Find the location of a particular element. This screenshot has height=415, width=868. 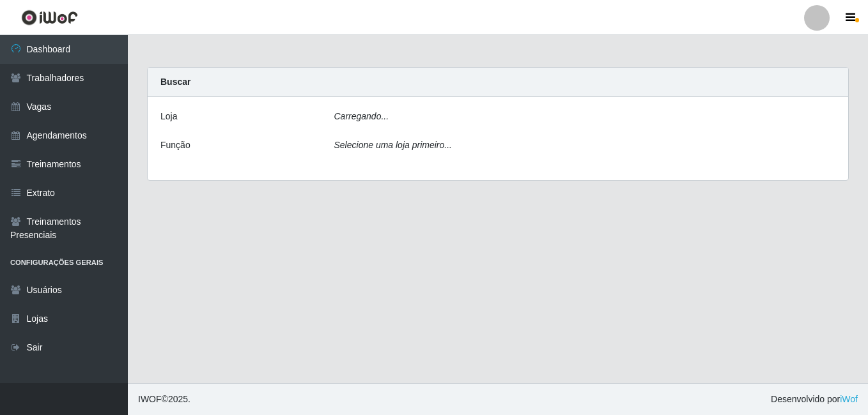

span: Desenvolvido por is located at coordinates (814, 399).